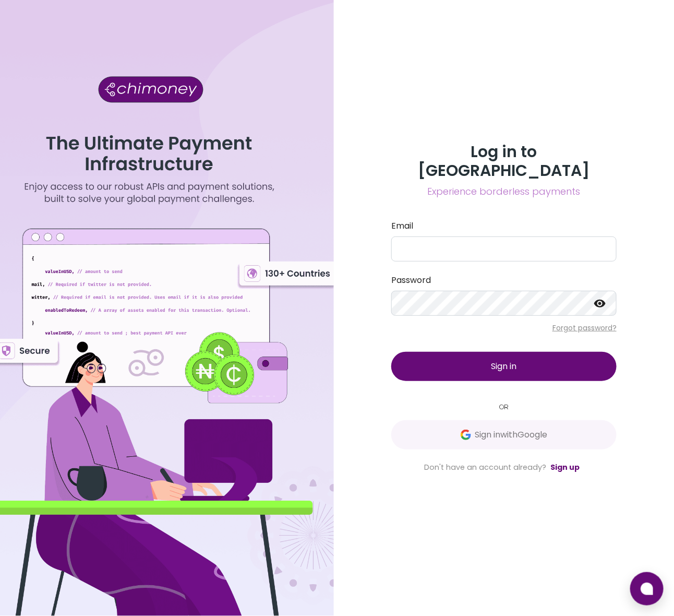 This screenshot has height=616, width=674. I want to click on p: Forgot password?, so click(504, 328).